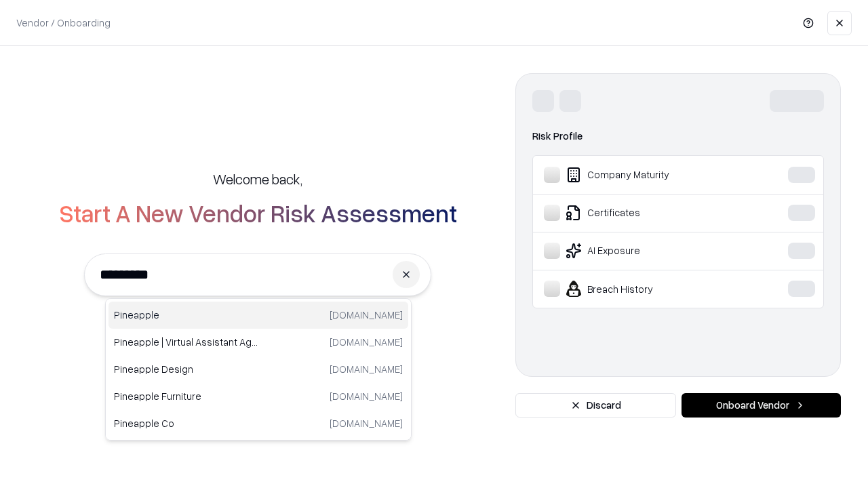 The height and width of the screenshot is (488, 868). I want to click on div: Breach History, so click(645, 289).